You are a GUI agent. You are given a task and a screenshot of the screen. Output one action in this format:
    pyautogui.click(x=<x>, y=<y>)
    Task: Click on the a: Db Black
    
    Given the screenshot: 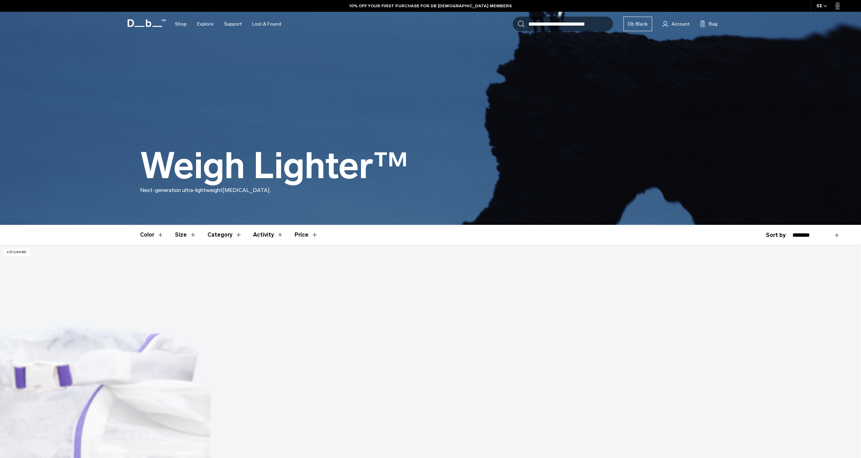 What is the action you would take?
    pyautogui.click(x=637, y=24)
    